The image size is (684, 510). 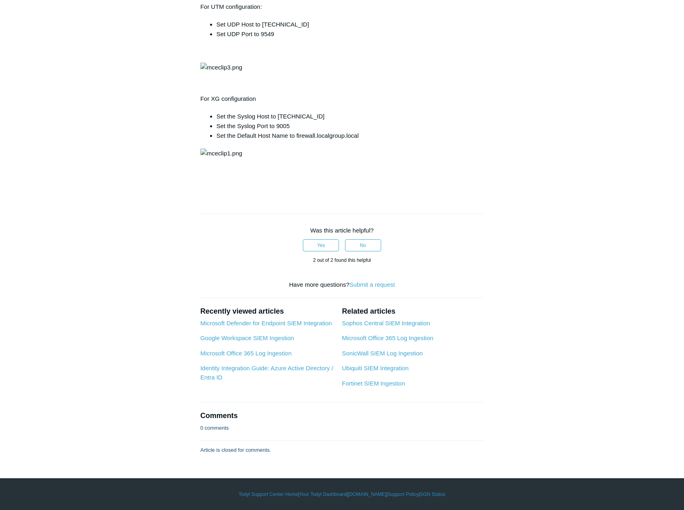 What do you see at coordinates (322, 494) in the screenshot?
I see `a: Your Todyl Dashboard` at bounding box center [322, 494].